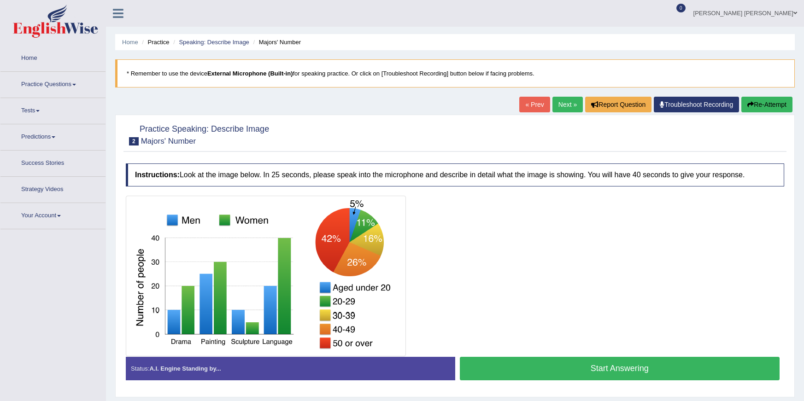 Image resolution: width=804 pixels, height=401 pixels. Describe the element at coordinates (214, 42) in the screenshot. I see `a: Speaking: Describe Image` at that location.